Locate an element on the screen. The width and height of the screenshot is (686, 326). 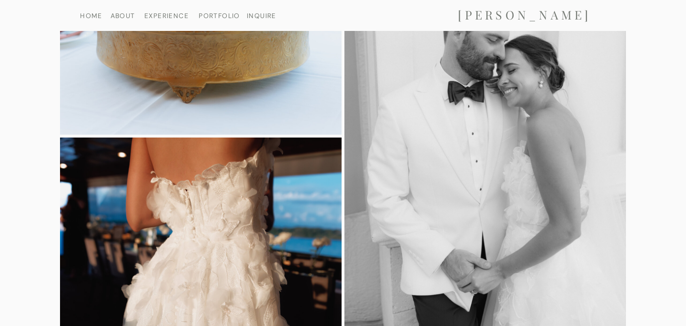
a: INQUIRE is located at coordinates (261, 15).